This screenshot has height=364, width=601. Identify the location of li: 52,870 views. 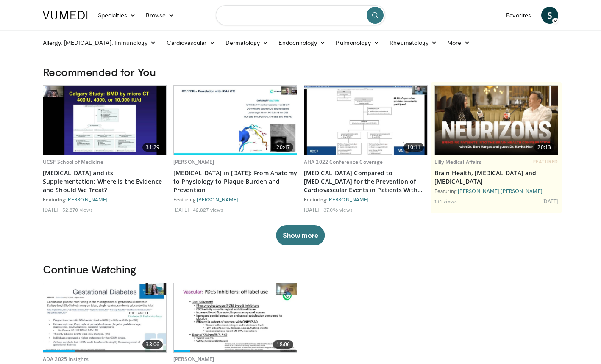
(77, 210).